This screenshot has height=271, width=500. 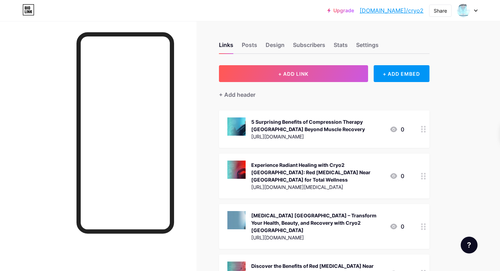 I want to click on img: Cryo2, so click(x=463, y=11).